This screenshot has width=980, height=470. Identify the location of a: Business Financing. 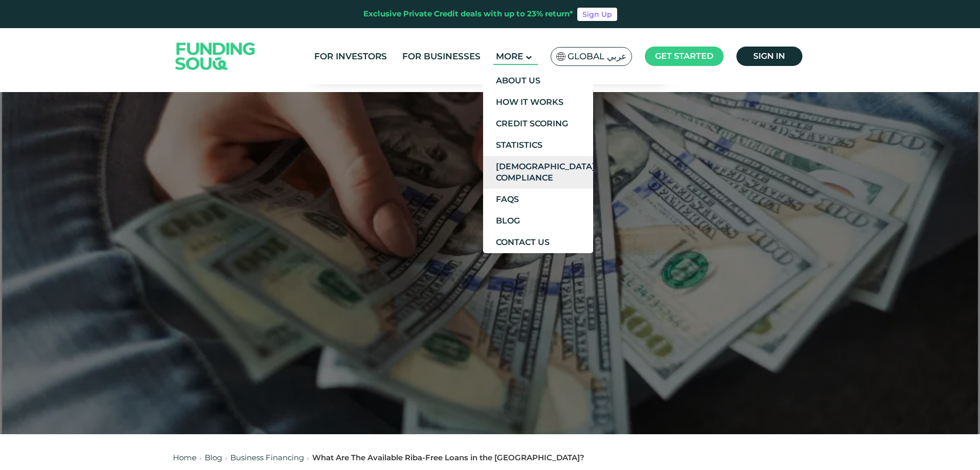
(267, 457).